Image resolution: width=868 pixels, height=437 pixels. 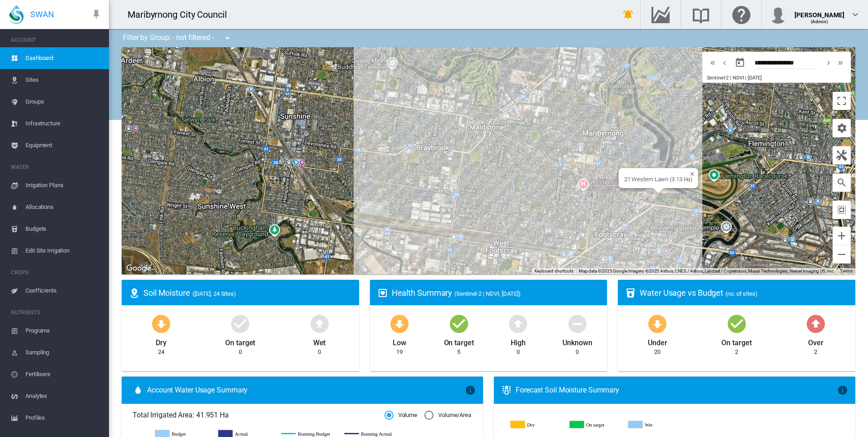 What do you see at coordinates (713, 63) in the screenshot?
I see `md-icon: icon-chevron-double-left` at bounding box center [713, 63].